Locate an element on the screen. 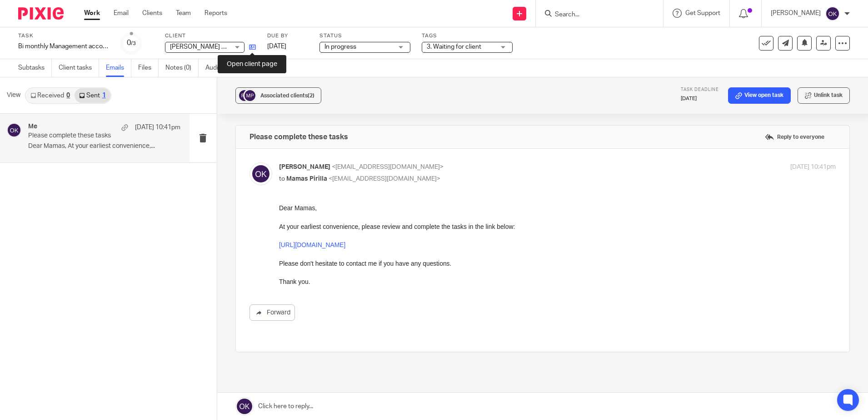  div: 1 is located at coordinates (104, 95).